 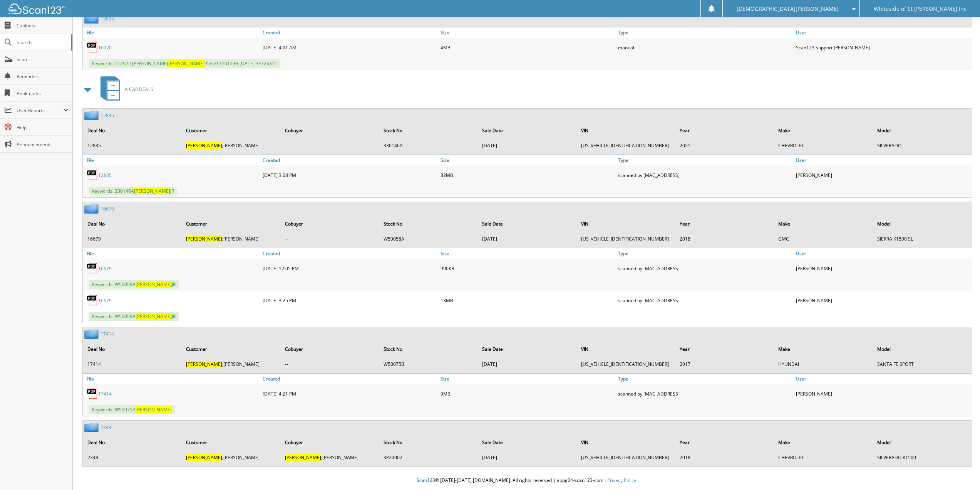 What do you see at coordinates (172, 254) in the screenshot?
I see `a: File` at bounding box center [172, 254].